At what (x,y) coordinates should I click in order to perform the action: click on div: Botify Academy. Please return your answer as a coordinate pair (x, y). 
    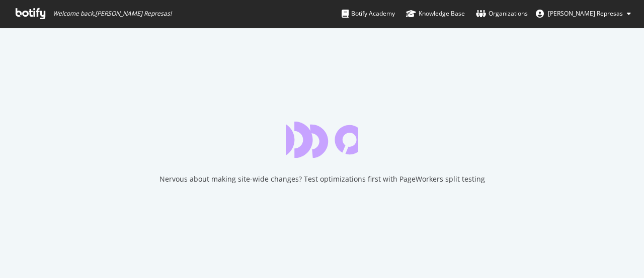
    Looking at the image, I should click on (369, 14).